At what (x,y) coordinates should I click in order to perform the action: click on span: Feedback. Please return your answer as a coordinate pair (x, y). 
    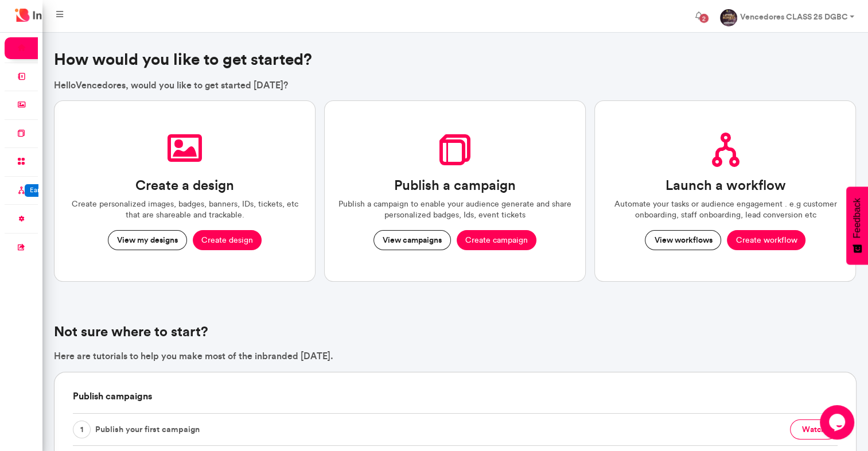
    Looking at the image, I should click on (857, 218).